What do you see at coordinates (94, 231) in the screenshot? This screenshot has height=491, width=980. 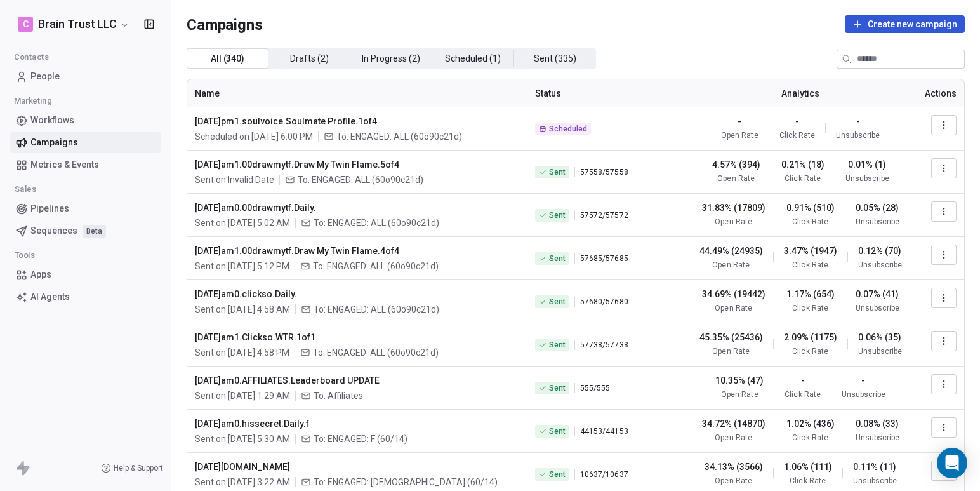 I see `span: Beta` at bounding box center [94, 231].